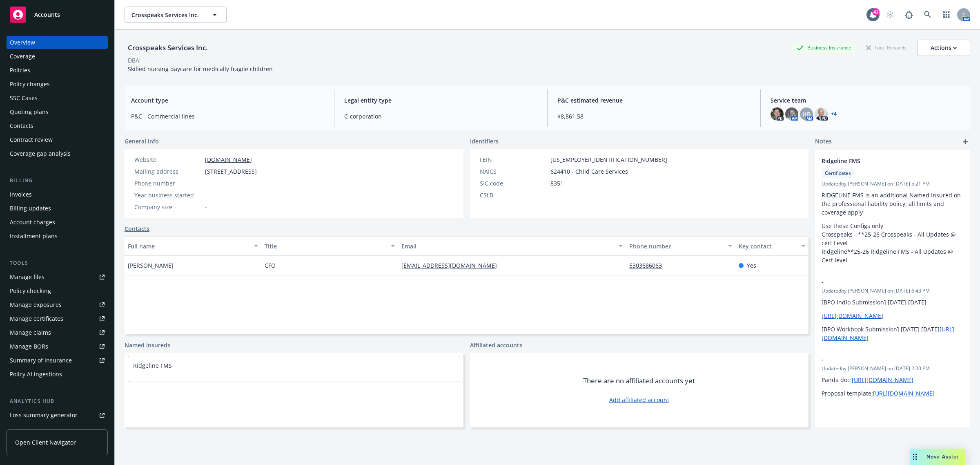 Image resolution: width=980 pixels, height=465 pixels. I want to click on div: Coverage gap analysis, so click(40, 154).